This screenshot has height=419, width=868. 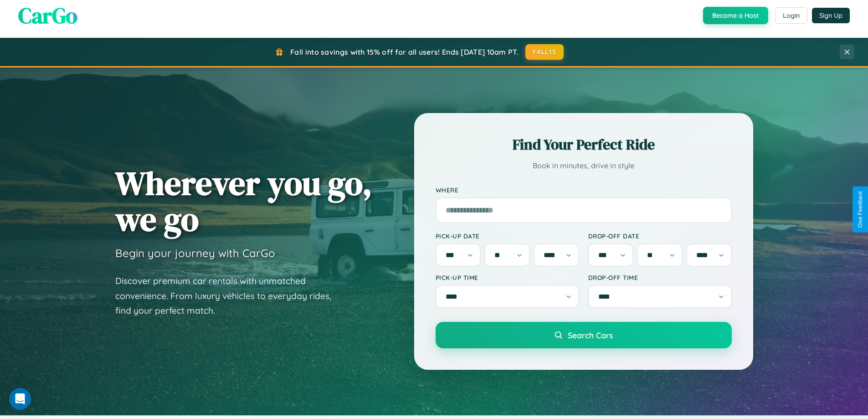 What do you see at coordinates (584, 335) in the screenshot?
I see `button: Search Cars` at bounding box center [584, 335].